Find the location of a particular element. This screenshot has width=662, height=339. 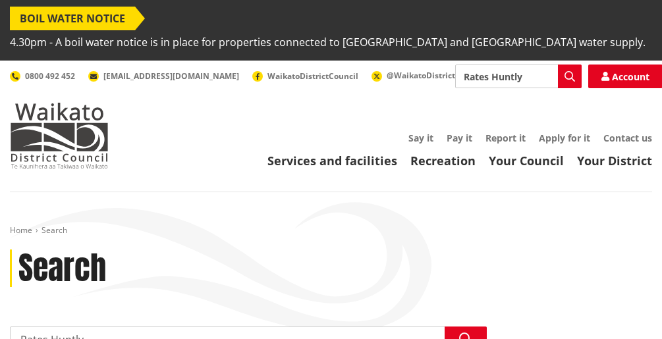

a: Pay it is located at coordinates (459, 138).